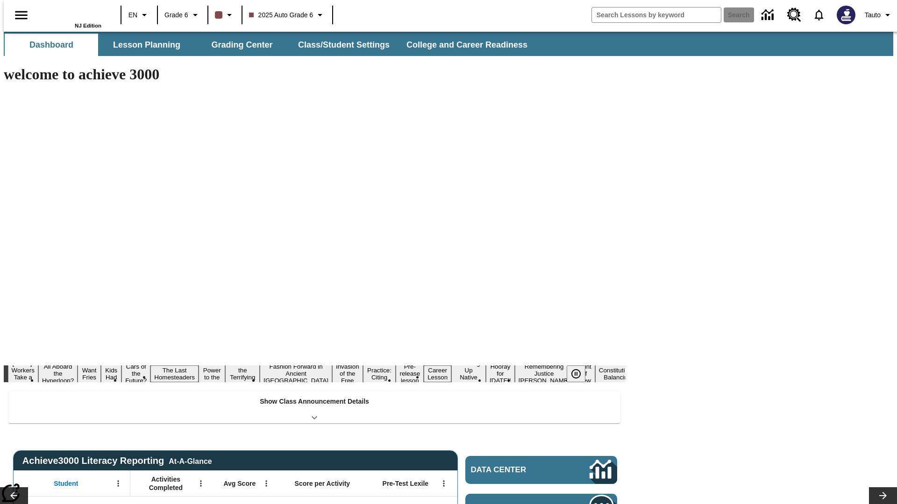 The height and width of the screenshot is (504, 897). What do you see at coordinates (51, 45) in the screenshot?
I see `button: Dashboard` at bounding box center [51, 45].